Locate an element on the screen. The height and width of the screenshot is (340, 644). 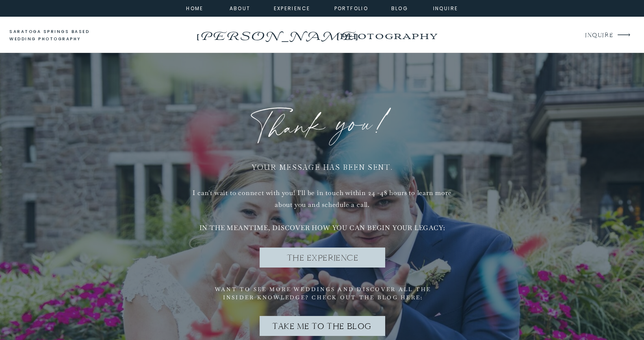
p: INQUIRE is located at coordinates (599, 35).